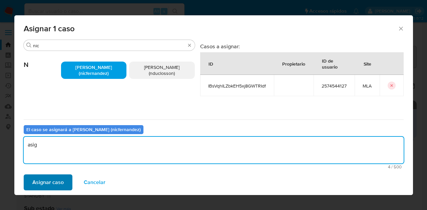 This screenshot has height=210, width=427. Describe the element at coordinates (302, 46) in the screenshot. I see `h3: Casos a asignar:` at that location.